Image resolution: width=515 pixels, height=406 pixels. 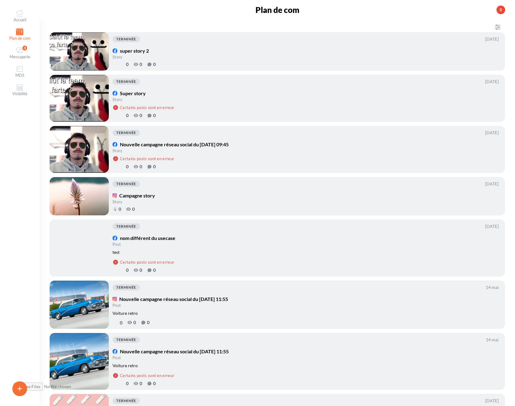 I want to click on div: R, so click(x=501, y=10).